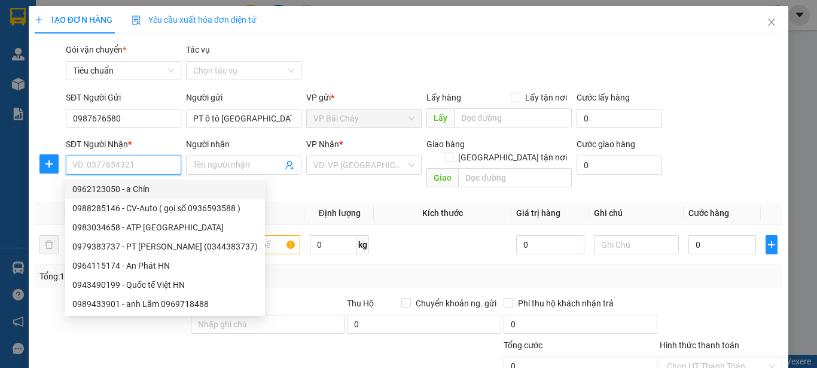 This screenshot has height=368, width=817. I want to click on span: Thu Hộ, so click(360, 303).